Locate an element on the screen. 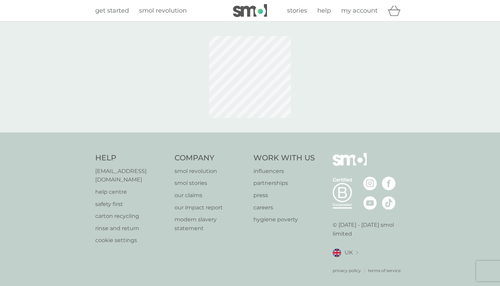 Image resolution: width=500 pixels, height=286 pixels. img: visit the smol Tiktok page is located at coordinates (389, 203).